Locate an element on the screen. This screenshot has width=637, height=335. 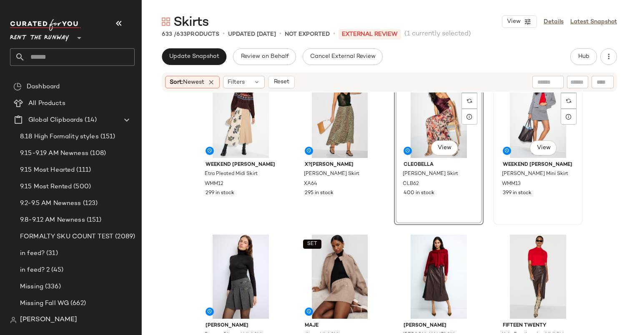
span: Maje is located at coordinates (340, 326).